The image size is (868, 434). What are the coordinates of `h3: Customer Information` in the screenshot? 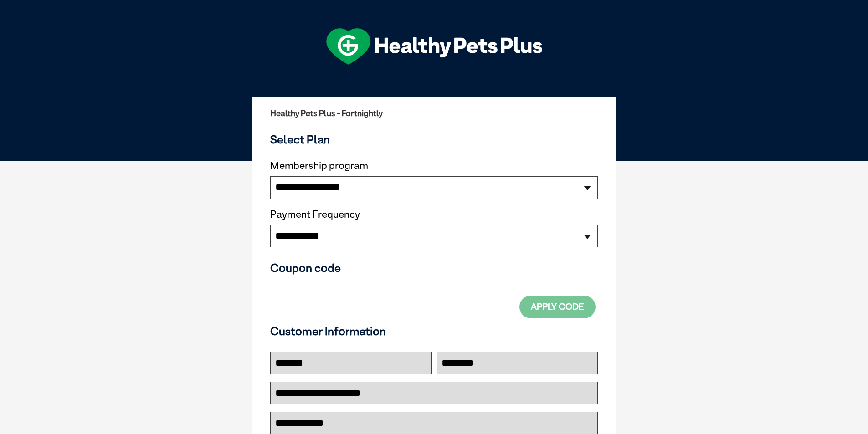 It's located at (434, 331).